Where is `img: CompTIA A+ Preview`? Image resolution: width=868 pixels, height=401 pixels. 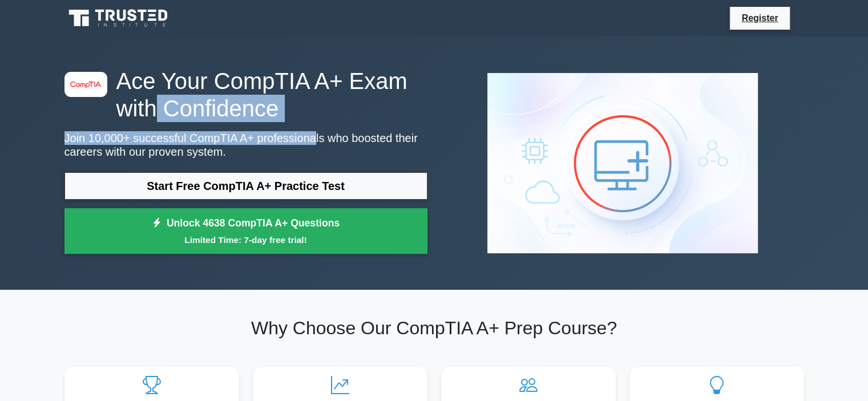
img: CompTIA A+ Preview is located at coordinates (623, 163).